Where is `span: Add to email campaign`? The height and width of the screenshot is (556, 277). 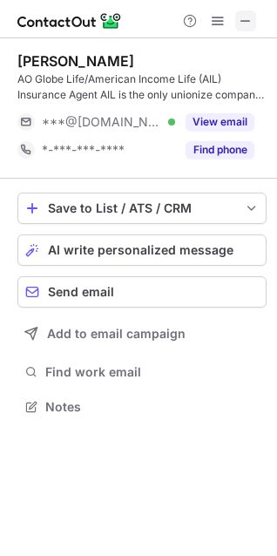 span: Add to email campaign is located at coordinates (116, 334).